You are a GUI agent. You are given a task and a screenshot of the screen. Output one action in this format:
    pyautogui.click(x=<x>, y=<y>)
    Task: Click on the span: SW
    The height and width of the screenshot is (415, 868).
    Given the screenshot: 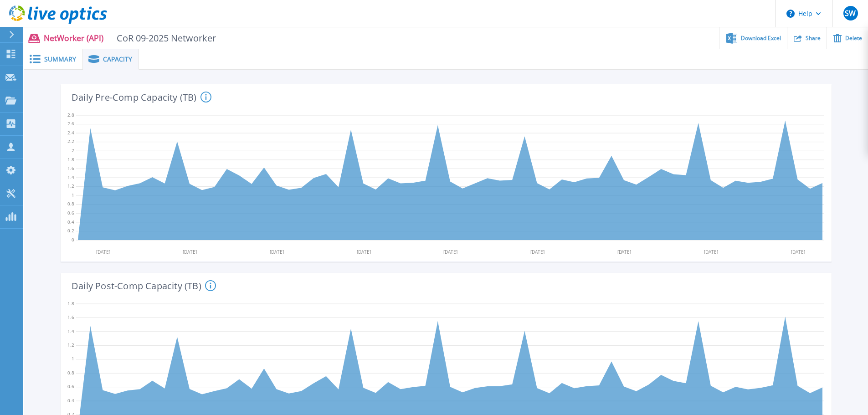 What is the action you would take?
    pyautogui.click(x=850, y=13)
    